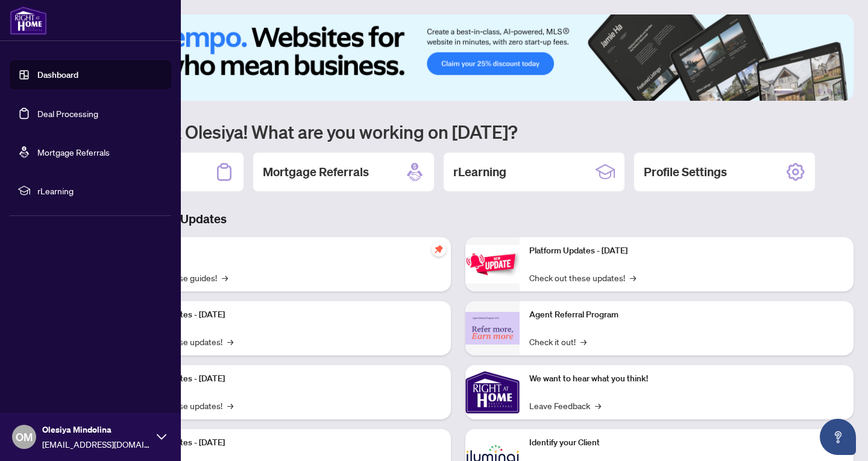 This screenshot has height=461, width=868. What do you see at coordinates (493, 392) in the screenshot?
I see `img: We want to hear what you think!` at bounding box center [493, 392].